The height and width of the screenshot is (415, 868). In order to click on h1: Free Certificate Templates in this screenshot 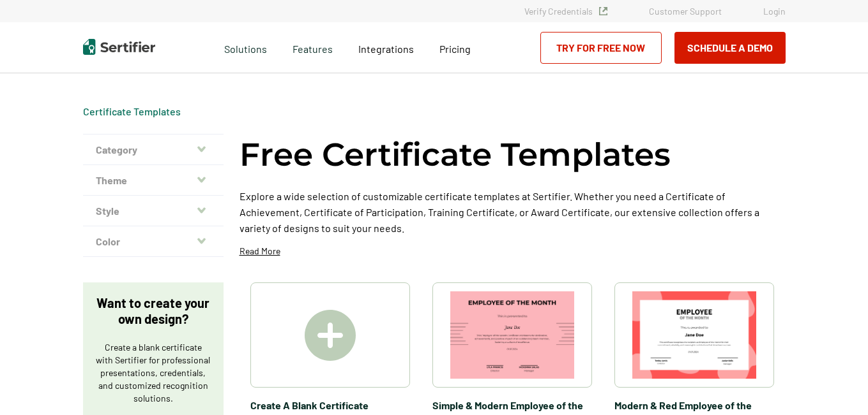, I will do `click(455, 155)`.